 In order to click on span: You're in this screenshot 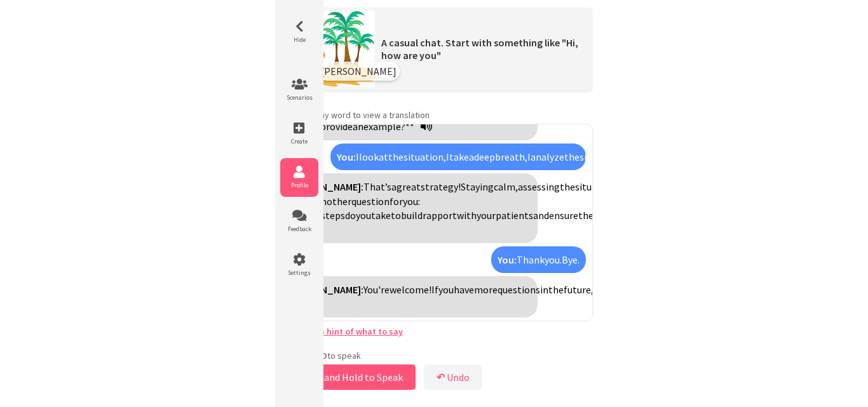, I will do `click(376, 290)`.